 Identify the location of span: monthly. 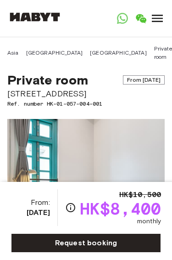
(149, 221).